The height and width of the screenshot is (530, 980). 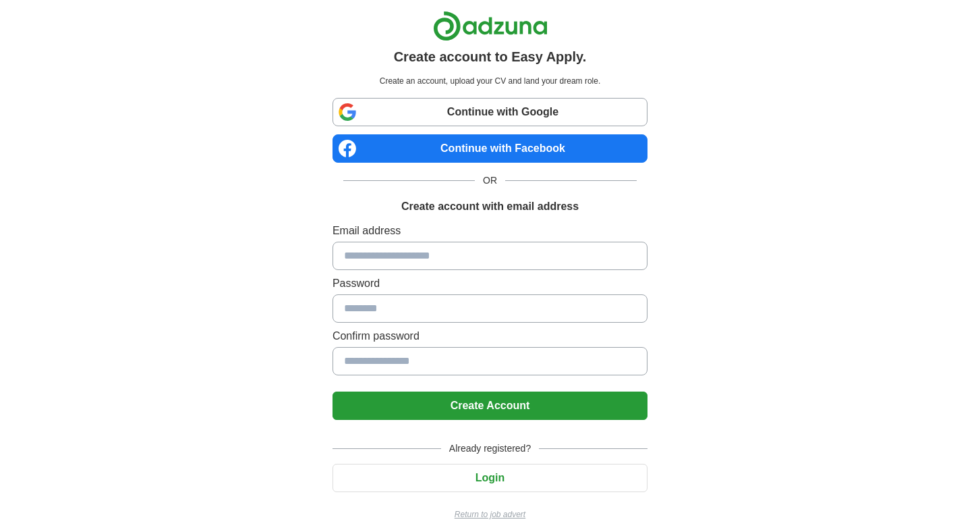 I want to click on a: Return to job advert, so click(x=490, y=514).